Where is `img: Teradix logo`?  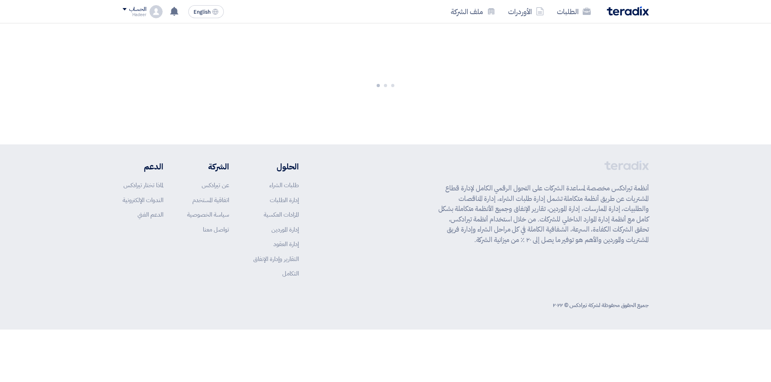 img: Teradix logo is located at coordinates (628, 11).